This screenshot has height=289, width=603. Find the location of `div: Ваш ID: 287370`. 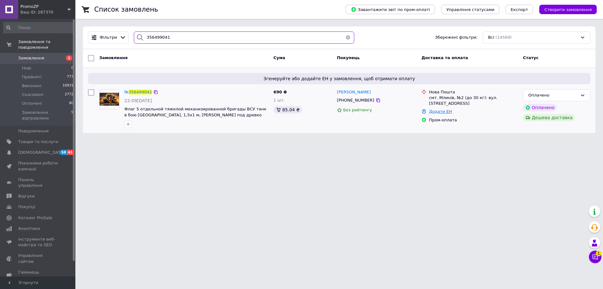

div: Ваш ID: 287370 is located at coordinates (48, 12).